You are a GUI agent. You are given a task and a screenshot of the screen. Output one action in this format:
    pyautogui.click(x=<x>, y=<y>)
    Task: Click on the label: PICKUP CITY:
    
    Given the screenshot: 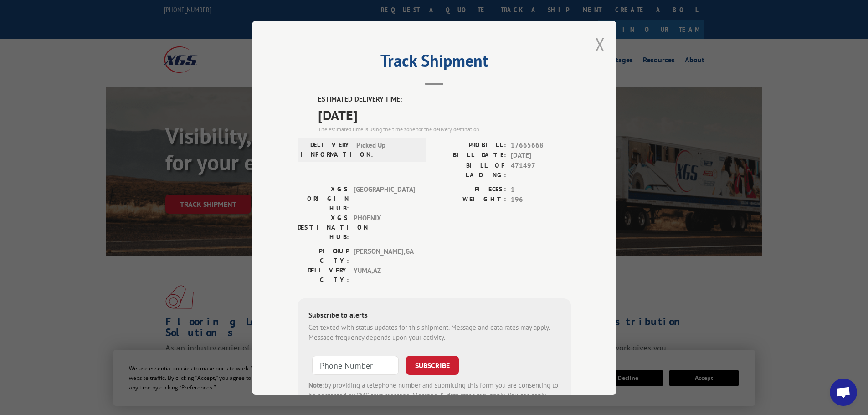 What is the action you would take?
    pyautogui.click(x=323, y=255)
    